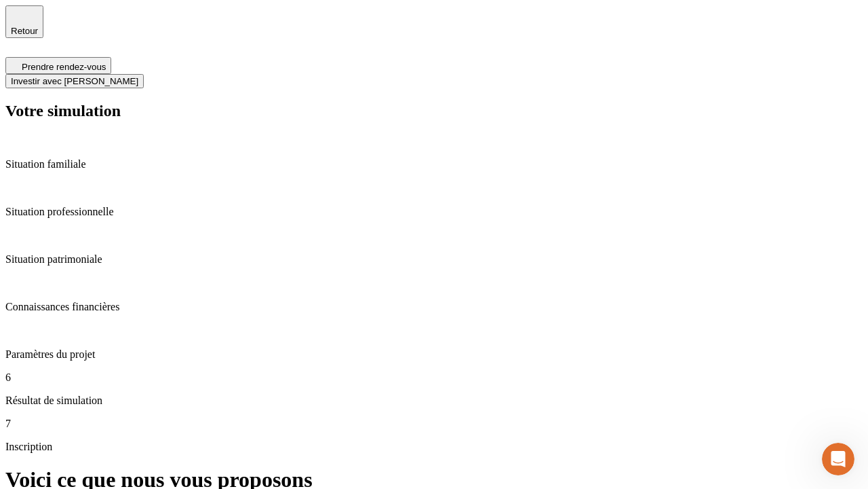 The width and height of the screenshot is (868, 489). I want to click on p: 7, so click(434, 424).